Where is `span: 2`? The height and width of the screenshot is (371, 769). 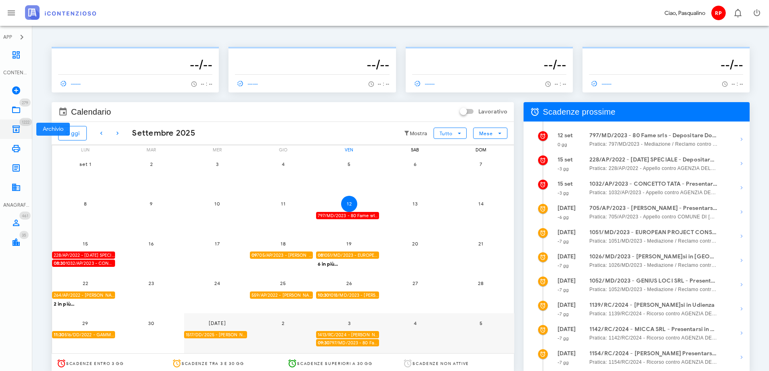 span: 2 is located at coordinates (283, 323).